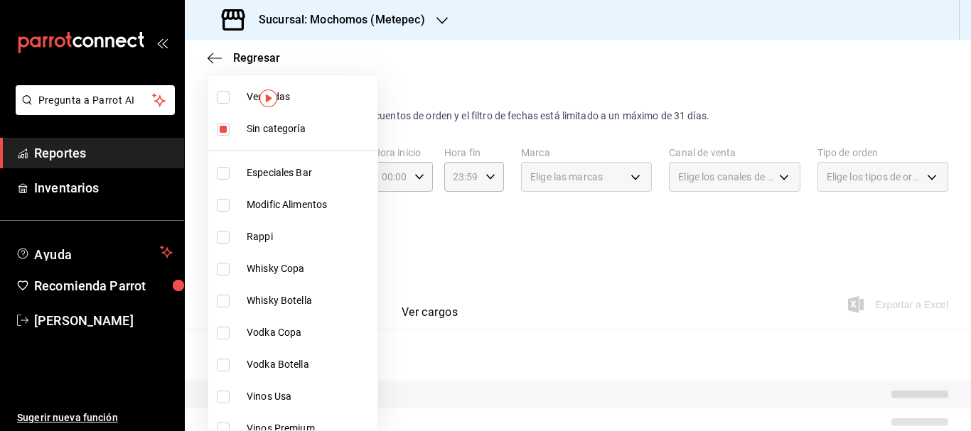 The image size is (971, 431). I want to click on span: Vodka Botella, so click(309, 365).